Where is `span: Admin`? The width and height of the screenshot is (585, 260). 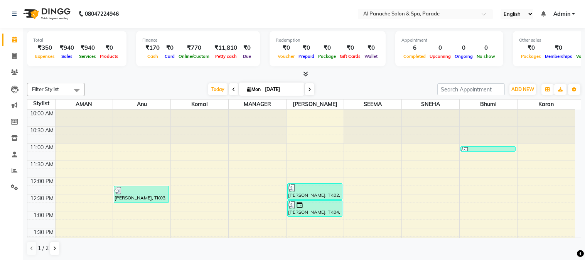 span: Admin is located at coordinates (562, 14).